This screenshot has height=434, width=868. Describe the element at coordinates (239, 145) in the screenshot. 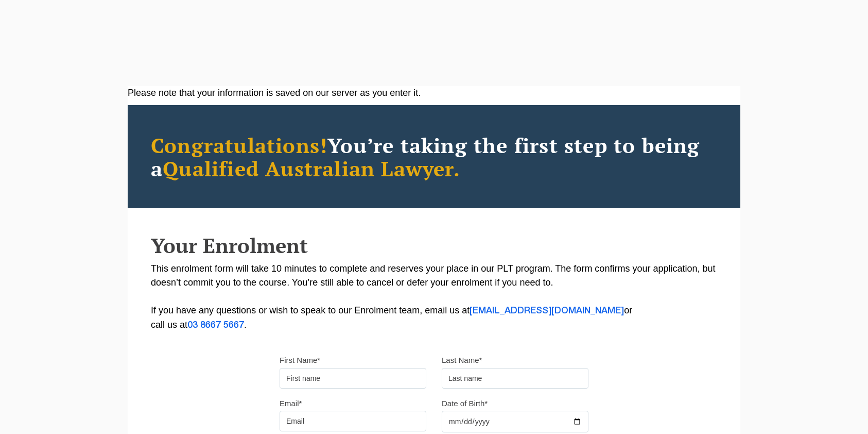

I see `span: Congratulations!` at that location.